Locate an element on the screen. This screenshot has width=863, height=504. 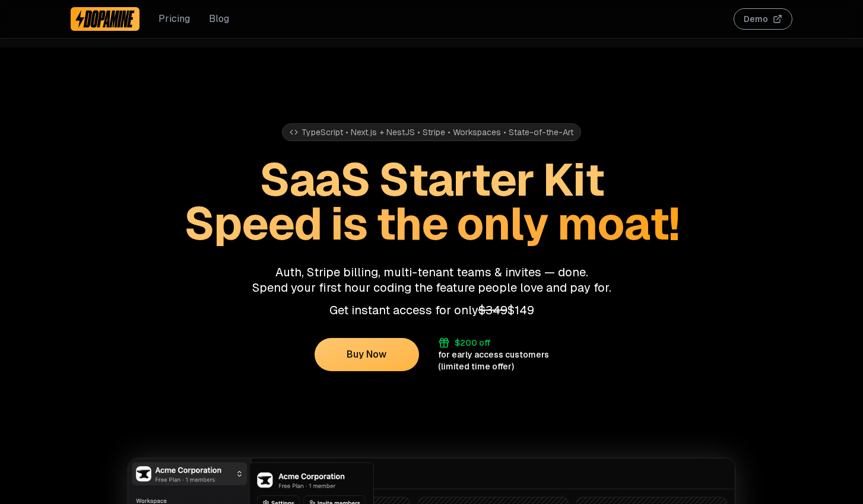
div: for early access customers is located at coordinates (493, 355).